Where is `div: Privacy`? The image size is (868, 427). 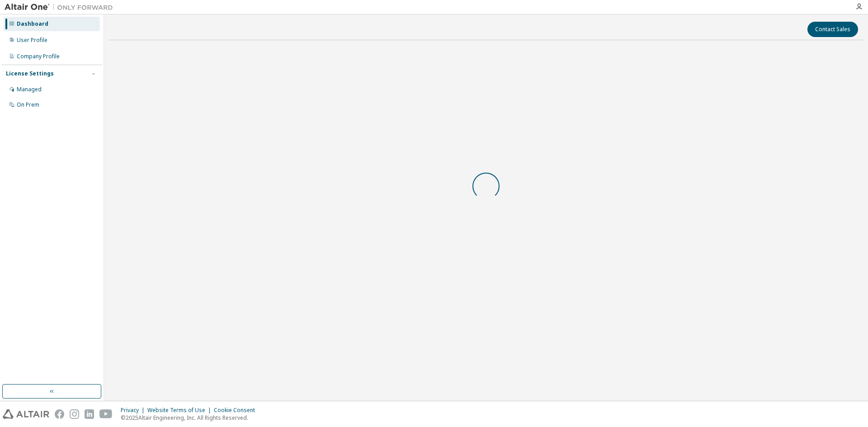 div: Privacy is located at coordinates (134, 411).